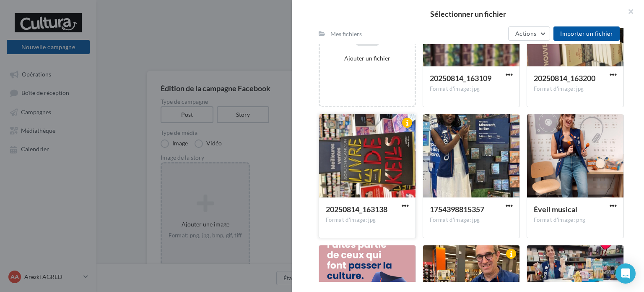  Describe the element at coordinates (468, 14) in the screenshot. I see `h2: Sélectionner un fichier` at that location.